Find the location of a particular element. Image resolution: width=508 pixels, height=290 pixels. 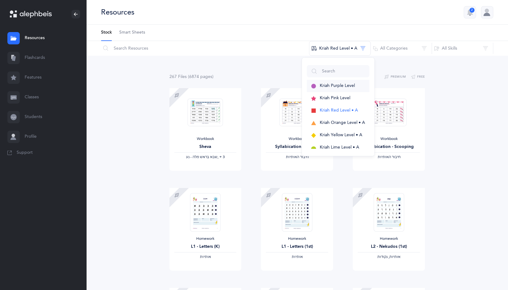

span: Kriah Red Level • A is located at coordinates (339, 110).